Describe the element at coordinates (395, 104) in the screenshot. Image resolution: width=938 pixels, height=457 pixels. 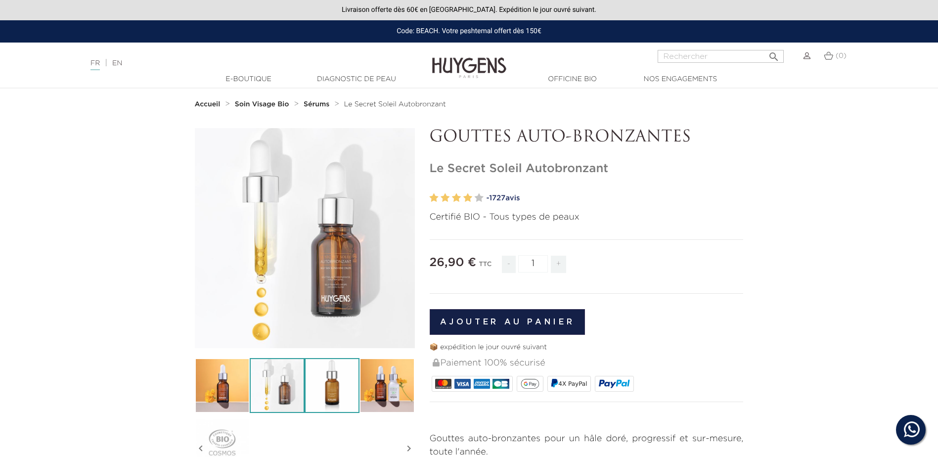
I see `span: Le Secret Soleil Autobronzant` at that location.